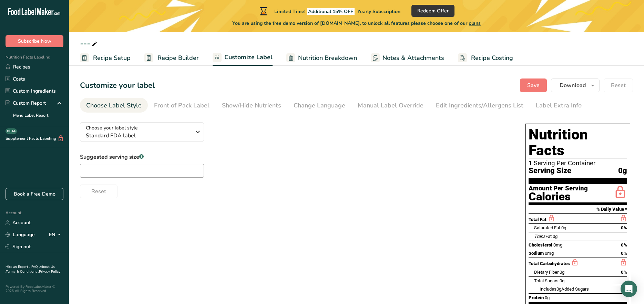  What do you see at coordinates (172, 58) in the screenshot?
I see `a: Recipe Builder` at bounding box center [172, 58].